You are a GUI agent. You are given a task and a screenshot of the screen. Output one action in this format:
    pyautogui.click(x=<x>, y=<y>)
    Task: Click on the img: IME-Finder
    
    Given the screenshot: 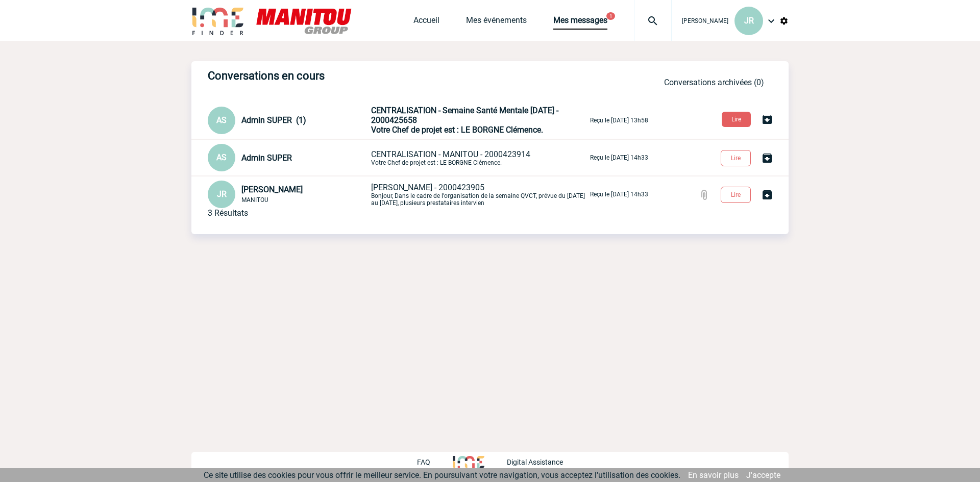 What is the action you would take?
    pyautogui.click(x=218, y=20)
    